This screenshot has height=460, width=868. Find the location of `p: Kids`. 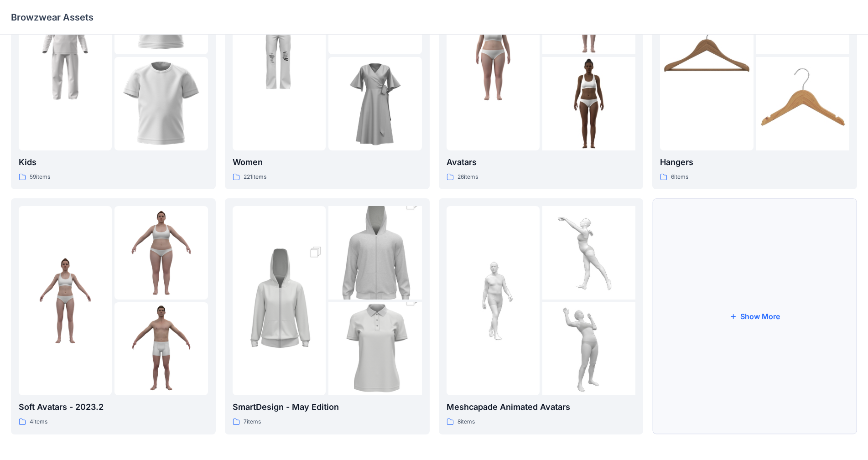

p: Kids is located at coordinates (113, 162).